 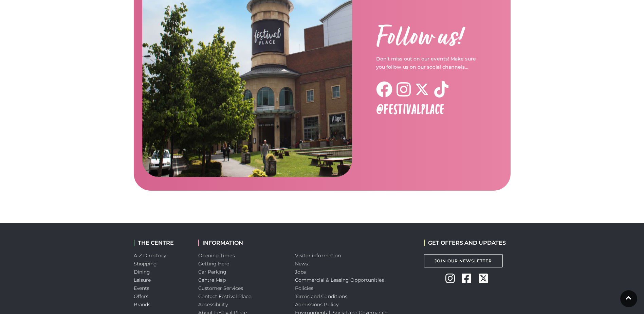 I want to click on a: Facebook, so click(x=386, y=90).